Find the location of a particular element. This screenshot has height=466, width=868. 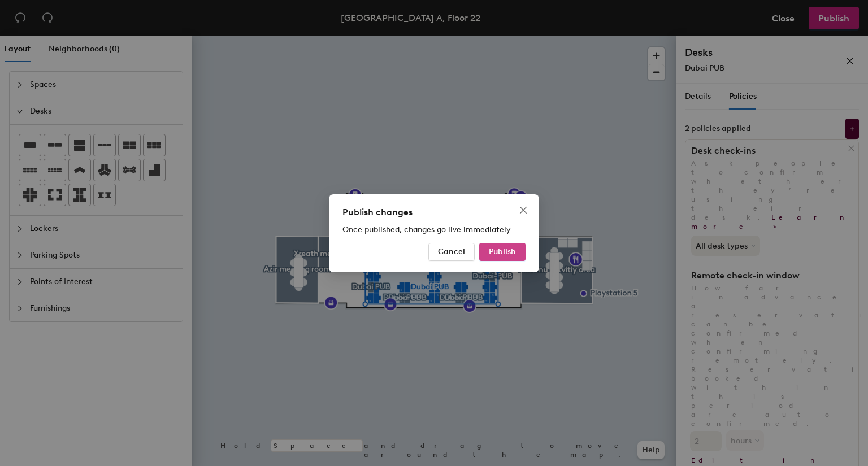

span: Close is located at coordinates (523, 210).